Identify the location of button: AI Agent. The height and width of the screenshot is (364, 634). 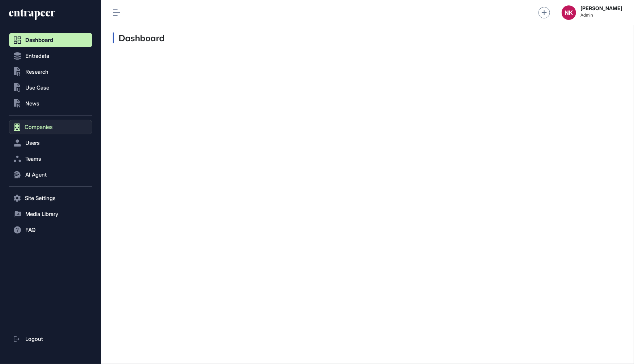
(51, 175).